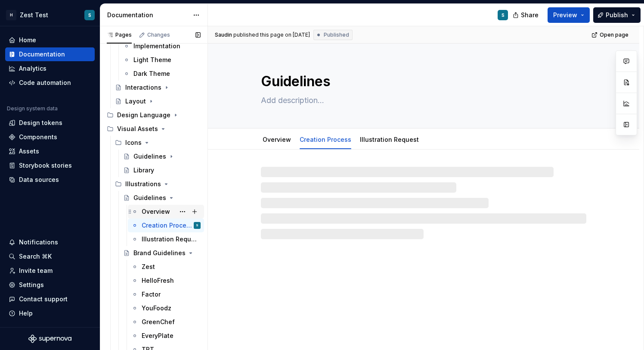 The image size is (644, 350). I want to click on textarea: Guidelines, so click(422, 81).